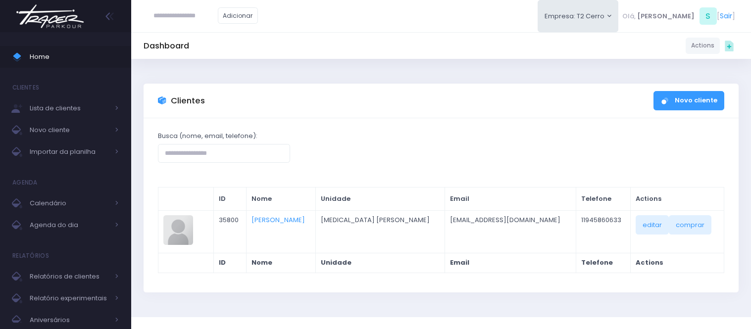 This screenshot has height=329, width=751. Describe the element at coordinates (689, 101) in the screenshot. I see `a: Novo cliente` at that location.